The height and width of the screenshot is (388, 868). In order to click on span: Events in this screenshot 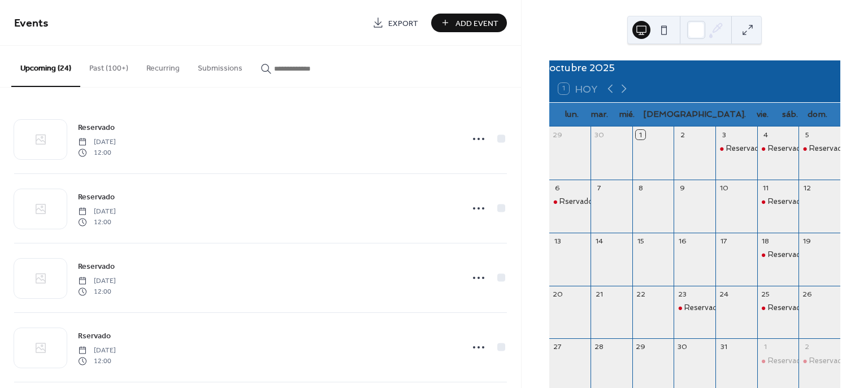, I will do `click(31, 23)`.